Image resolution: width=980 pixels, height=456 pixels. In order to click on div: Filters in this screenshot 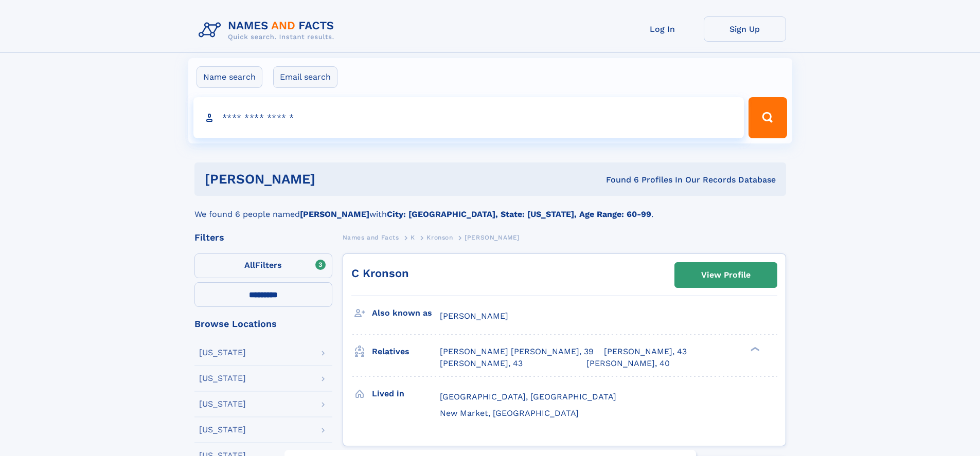, I will do `click(263, 238)`.